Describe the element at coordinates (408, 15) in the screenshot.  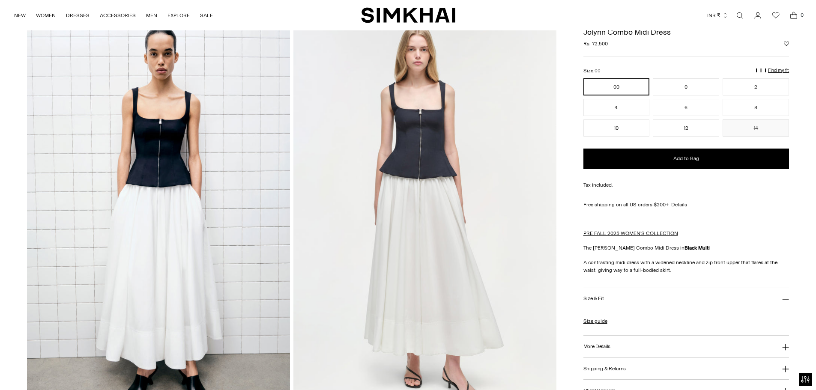
I see `a: SIMKHAI` at that location.